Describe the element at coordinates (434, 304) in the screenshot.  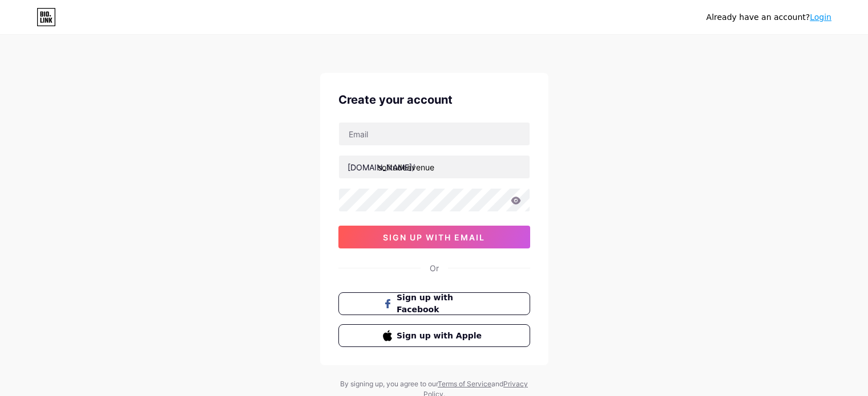
I see `a: Sign up with Facebook` at that location.